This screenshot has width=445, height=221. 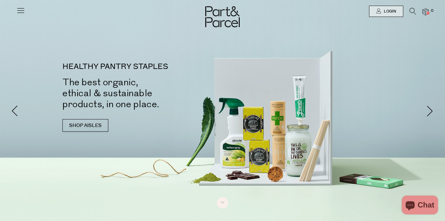 I want to click on img: Part&Parcel, so click(x=222, y=17).